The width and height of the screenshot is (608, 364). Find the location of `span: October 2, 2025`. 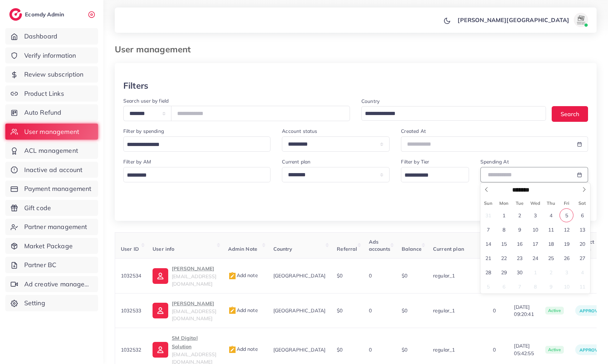

span: October 2, 2025 is located at coordinates (551, 272).